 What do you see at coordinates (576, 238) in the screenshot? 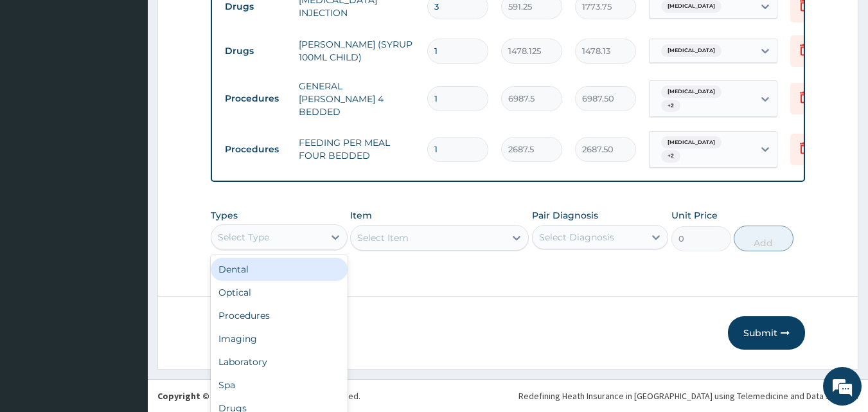
I see `div: Select Diagnosis` at bounding box center [576, 238].